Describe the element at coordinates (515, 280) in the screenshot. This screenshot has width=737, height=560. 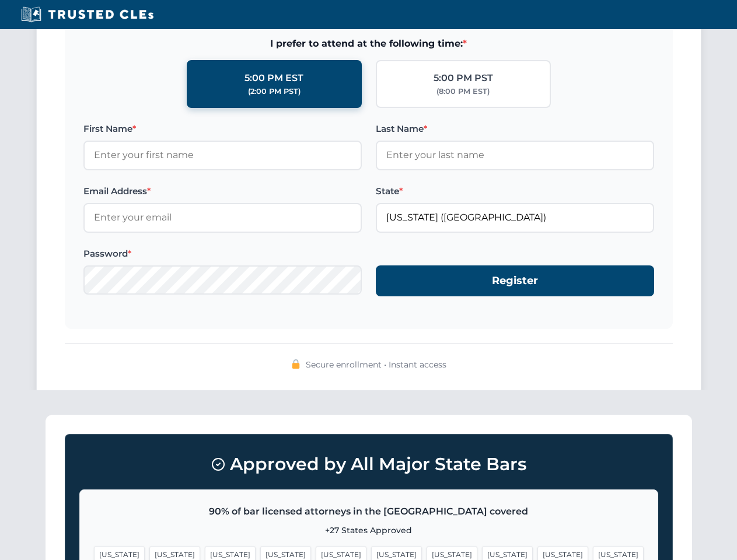
I see `button: Register` at that location.